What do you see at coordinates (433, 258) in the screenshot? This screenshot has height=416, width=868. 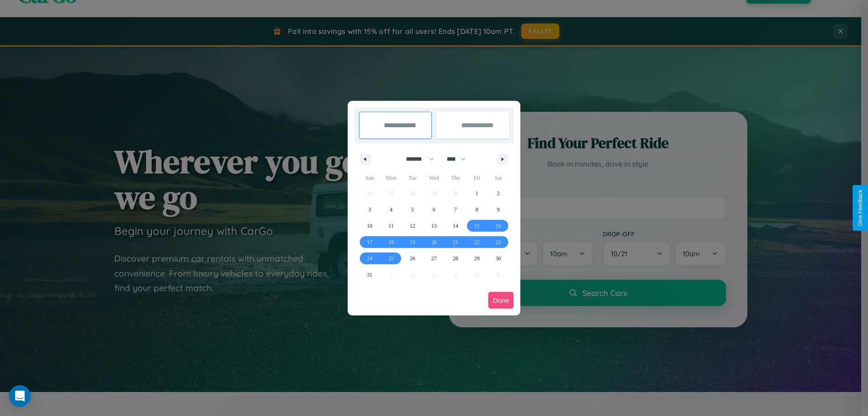 I see `button: 27` at bounding box center [433, 258].